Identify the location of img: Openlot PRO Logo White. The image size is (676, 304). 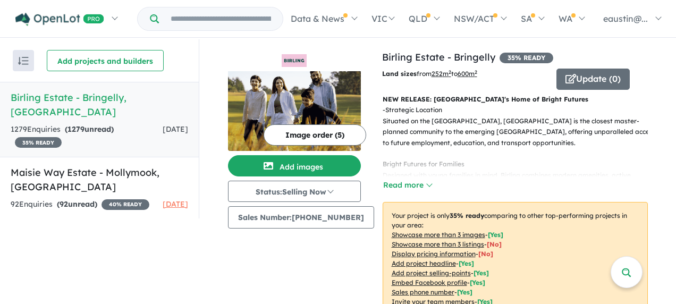
(59, 19).